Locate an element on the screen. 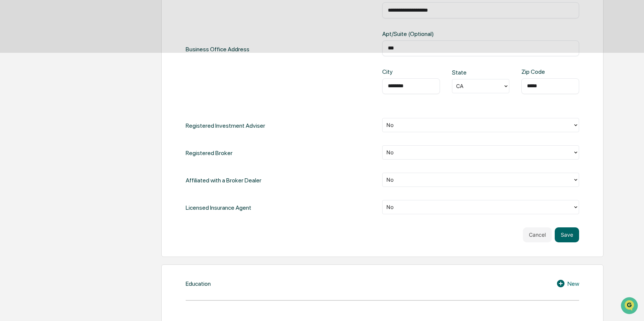 This screenshot has height=321, width=644. a: 🔎Data Lookup is located at coordinates (27, 113).